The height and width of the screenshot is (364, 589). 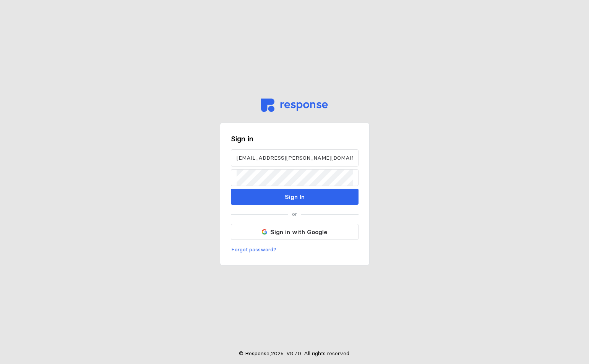 What do you see at coordinates (295, 139) in the screenshot?
I see `h3: Sign in` at bounding box center [295, 139].